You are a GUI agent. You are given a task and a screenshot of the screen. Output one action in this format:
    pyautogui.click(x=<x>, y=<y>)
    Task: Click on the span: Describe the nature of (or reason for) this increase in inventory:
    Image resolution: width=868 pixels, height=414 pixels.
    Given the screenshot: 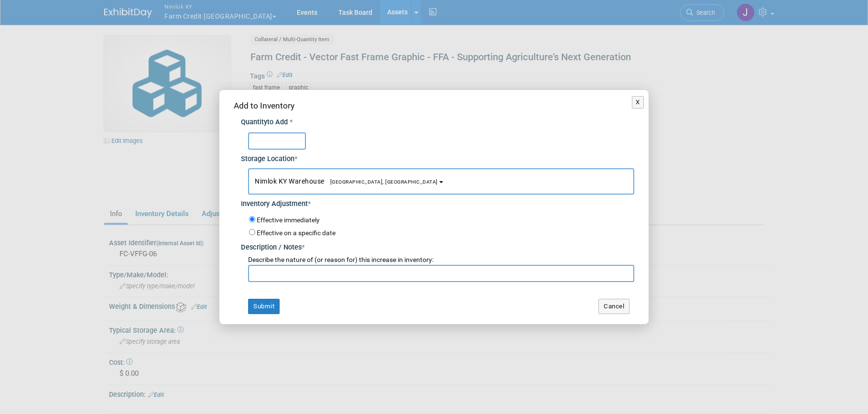 What is the action you would take?
    pyautogui.click(x=341, y=260)
    